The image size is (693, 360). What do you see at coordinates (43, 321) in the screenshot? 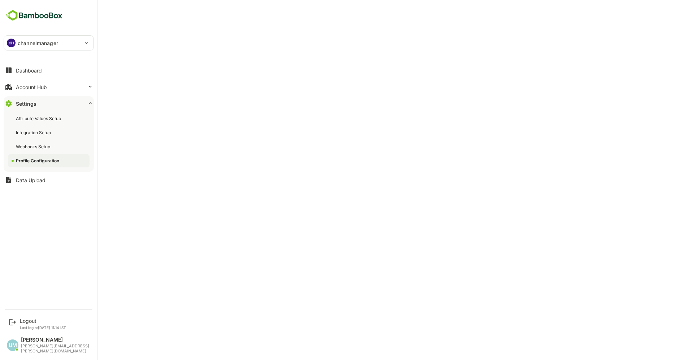
I see `div: Logout` at bounding box center [43, 321].